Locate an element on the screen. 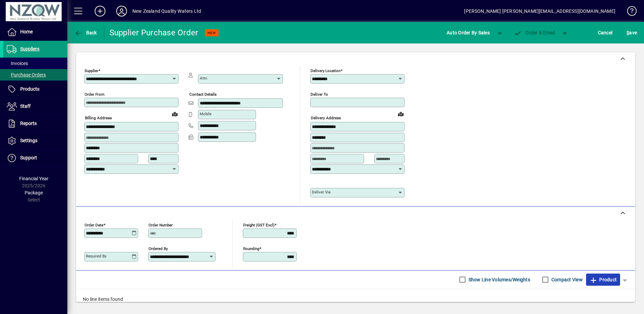 This screenshot has width=644, height=314. button: Profile is located at coordinates (121, 11).